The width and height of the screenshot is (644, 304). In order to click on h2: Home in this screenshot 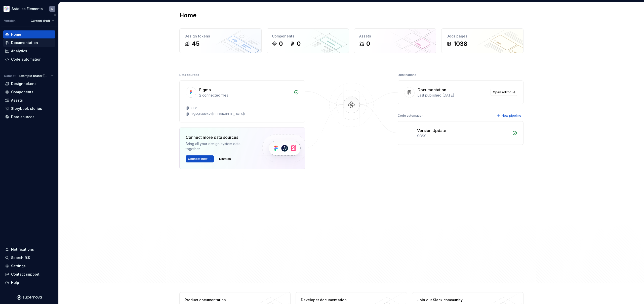, I will do `click(188, 15)`.